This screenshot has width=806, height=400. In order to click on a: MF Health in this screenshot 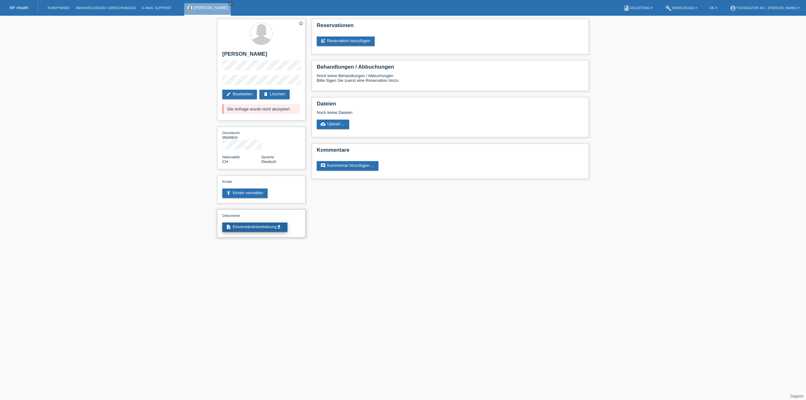, I will do `click(19, 8)`.